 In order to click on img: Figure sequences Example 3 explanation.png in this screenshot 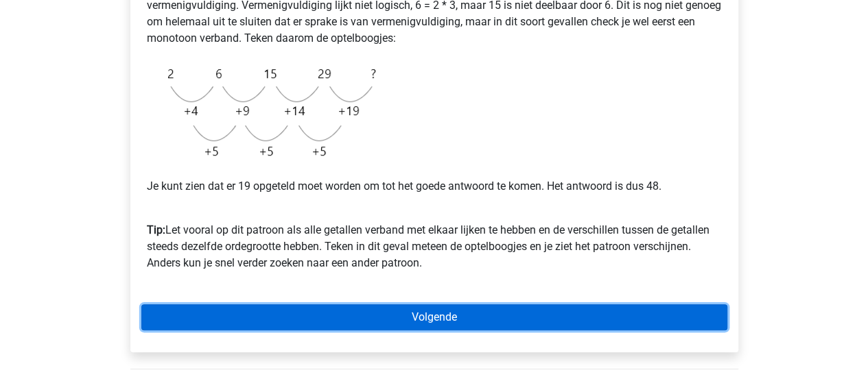, I will do `click(265, 112)`.